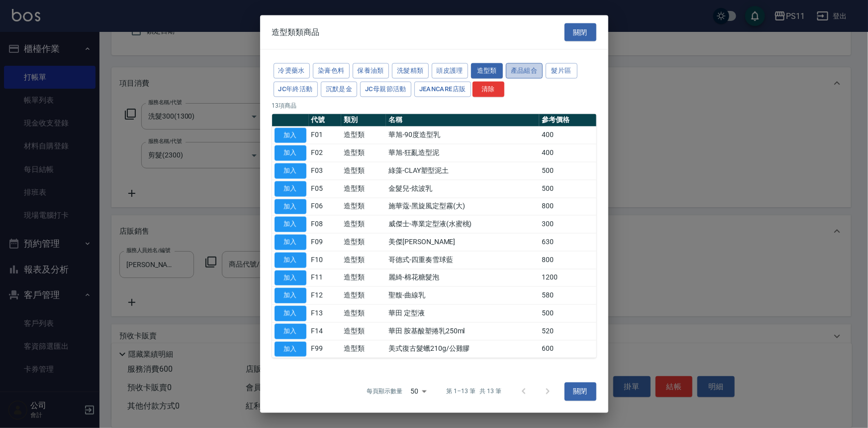  I want to click on td: 600, so click(568, 349).